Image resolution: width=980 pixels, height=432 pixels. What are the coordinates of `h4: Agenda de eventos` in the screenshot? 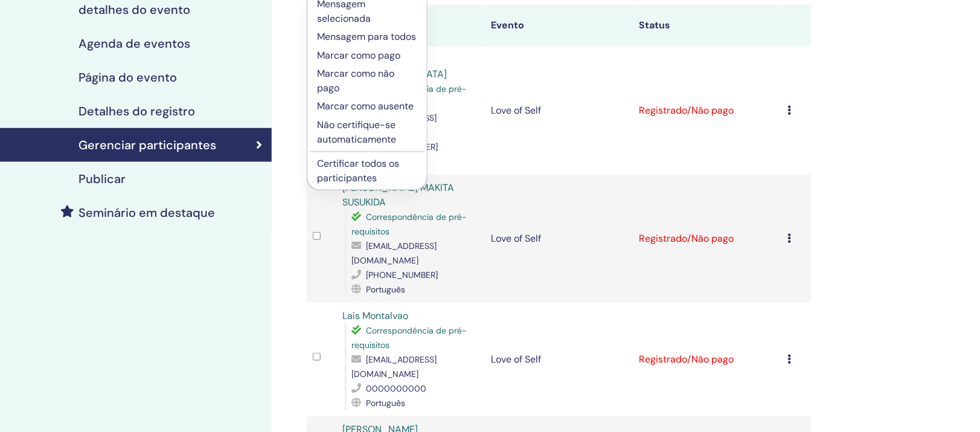 It's located at (134, 44).